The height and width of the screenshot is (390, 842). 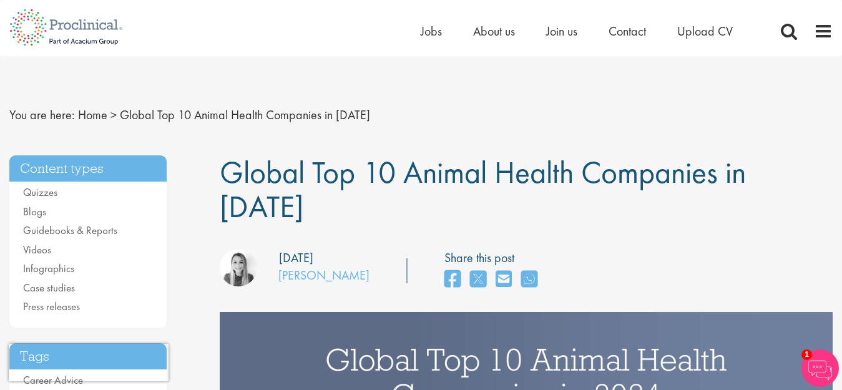 I want to click on a: Guidebooks & Reports, so click(x=70, y=230).